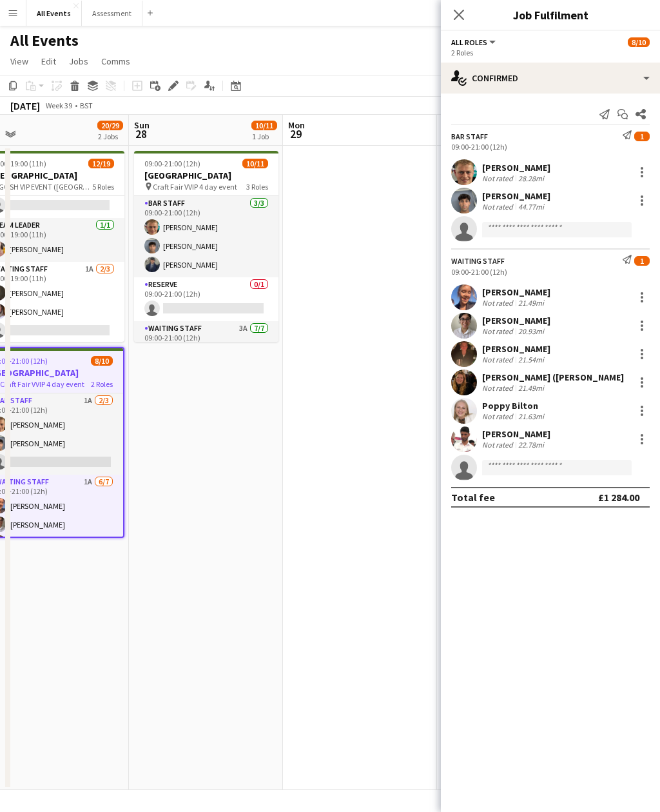  I want to click on span: 28, so click(141, 133).